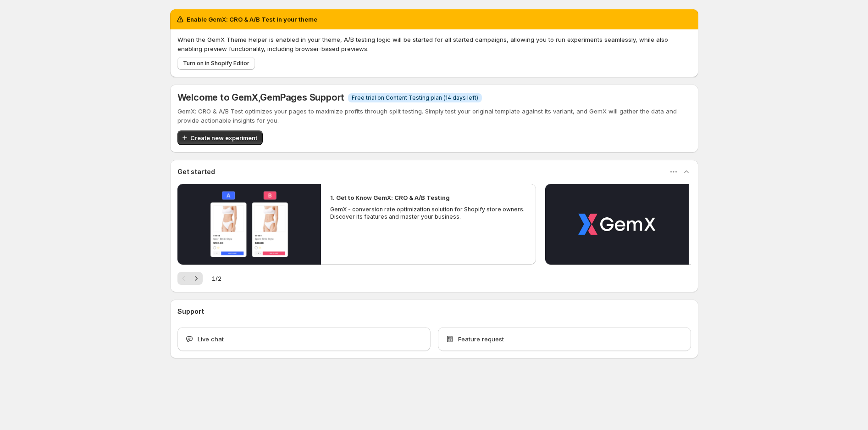  I want to click on span: 1 / 2, so click(217, 278).